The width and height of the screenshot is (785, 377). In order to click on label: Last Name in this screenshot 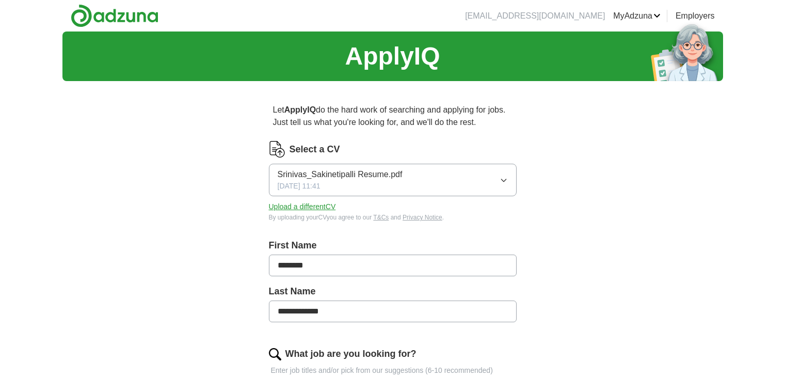, I will do `click(393, 291)`.